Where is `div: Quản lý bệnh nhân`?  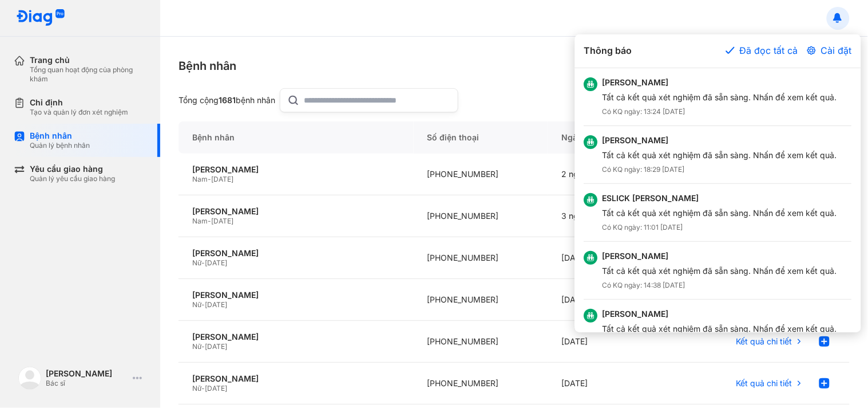
div: Quản lý bệnh nhân is located at coordinates (60, 145).